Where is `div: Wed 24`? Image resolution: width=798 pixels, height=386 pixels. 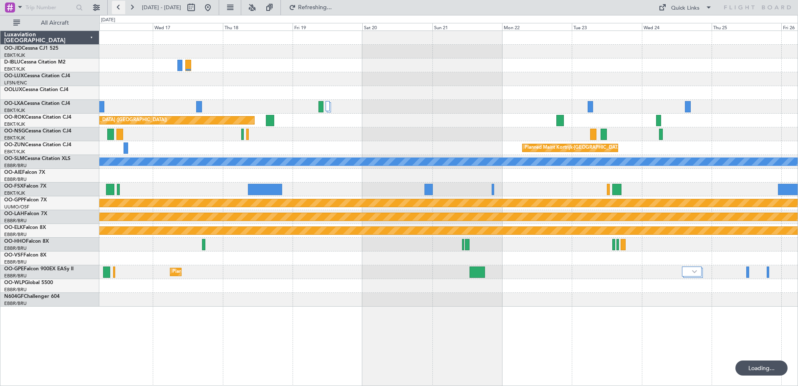 div: Wed 24 is located at coordinates (677, 27).